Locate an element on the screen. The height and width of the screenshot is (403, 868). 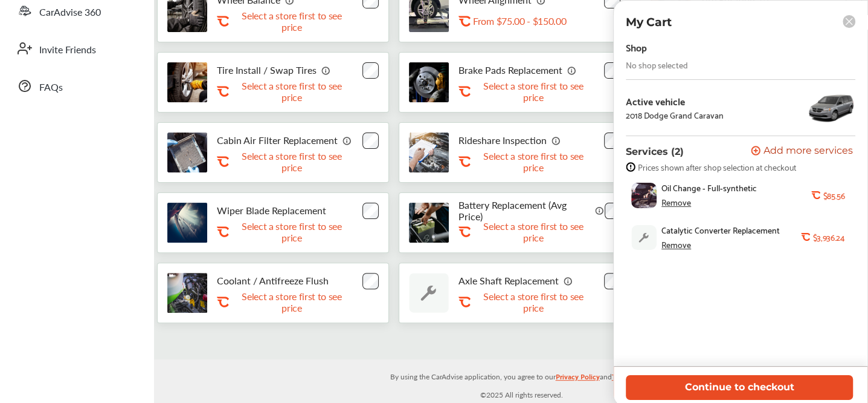
b: $3,936.24 is located at coordinates (828, 237).